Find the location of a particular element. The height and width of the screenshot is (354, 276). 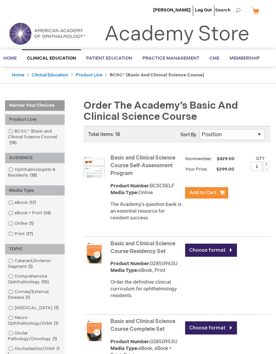

a: Comprehensive Ophthalmology10 is located at coordinates (35, 280).